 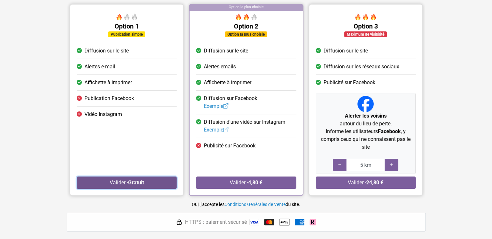 What do you see at coordinates (366, 116) in the screenshot?
I see `strong: Alerter les voisins` at bounding box center [366, 116].